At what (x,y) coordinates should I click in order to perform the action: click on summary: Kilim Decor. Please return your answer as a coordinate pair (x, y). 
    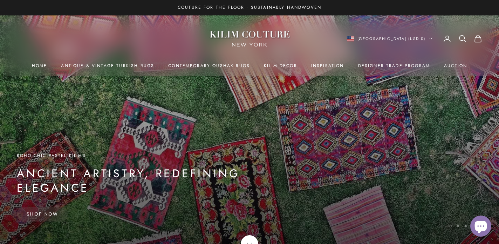
    Looking at the image, I should click on (281, 66).